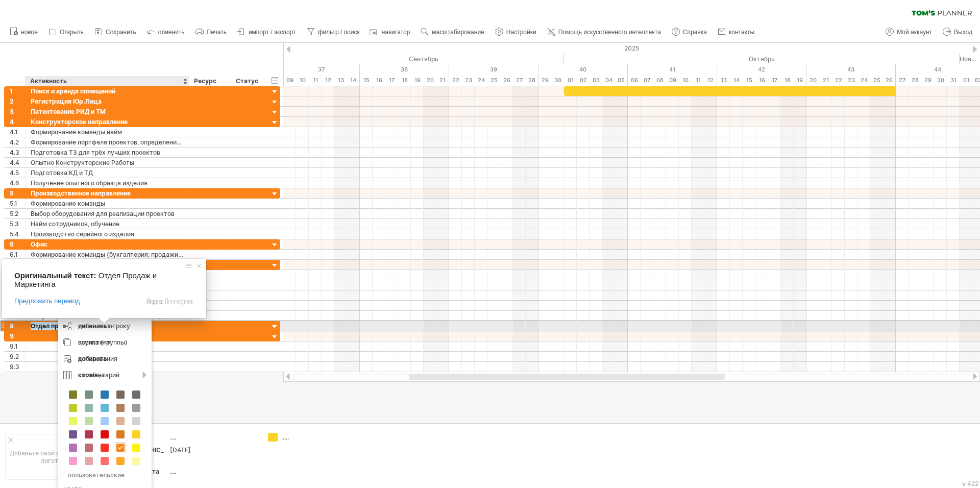  I want to click on div: 2, so click(17, 101).